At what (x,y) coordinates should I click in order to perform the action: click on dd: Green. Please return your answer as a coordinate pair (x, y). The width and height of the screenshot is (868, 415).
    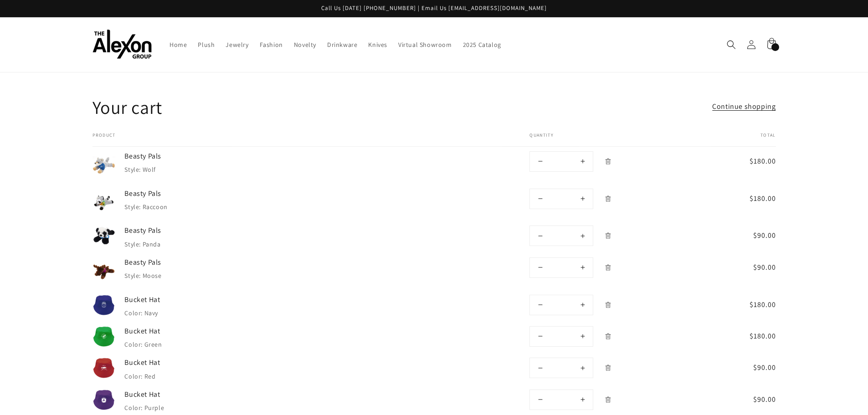
    Looking at the image, I should click on (153, 344).